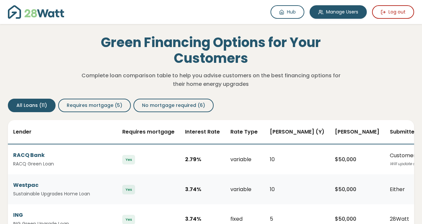  What do you see at coordinates (61, 164) in the screenshot?
I see `small: RACQ Green Loan` at bounding box center [61, 164].